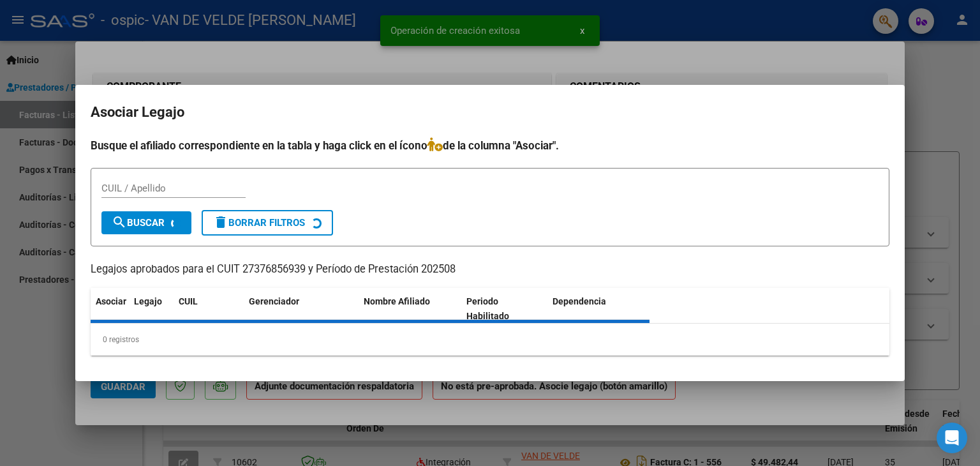 The width and height of the screenshot is (980, 466). I want to click on div: Open Intercom Messenger, so click(952, 438).